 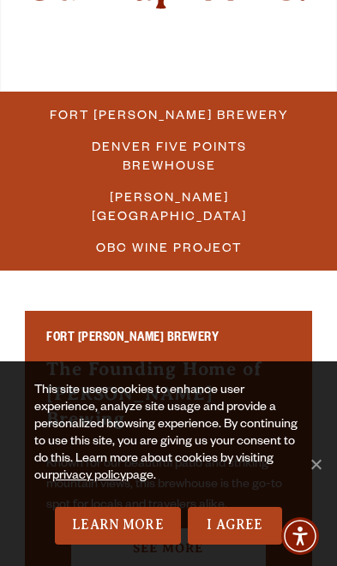 I want to click on span: OBC Wine Project, so click(x=169, y=247).